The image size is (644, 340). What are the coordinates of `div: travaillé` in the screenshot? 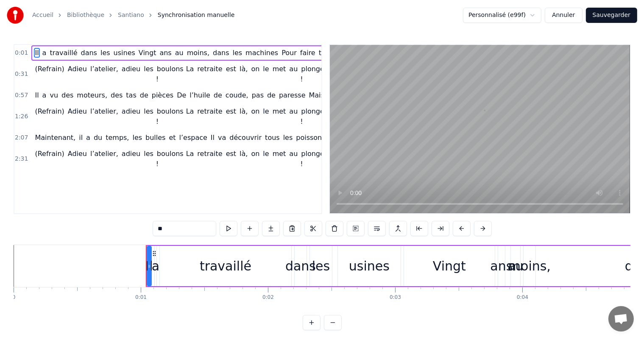 It's located at (226, 266).